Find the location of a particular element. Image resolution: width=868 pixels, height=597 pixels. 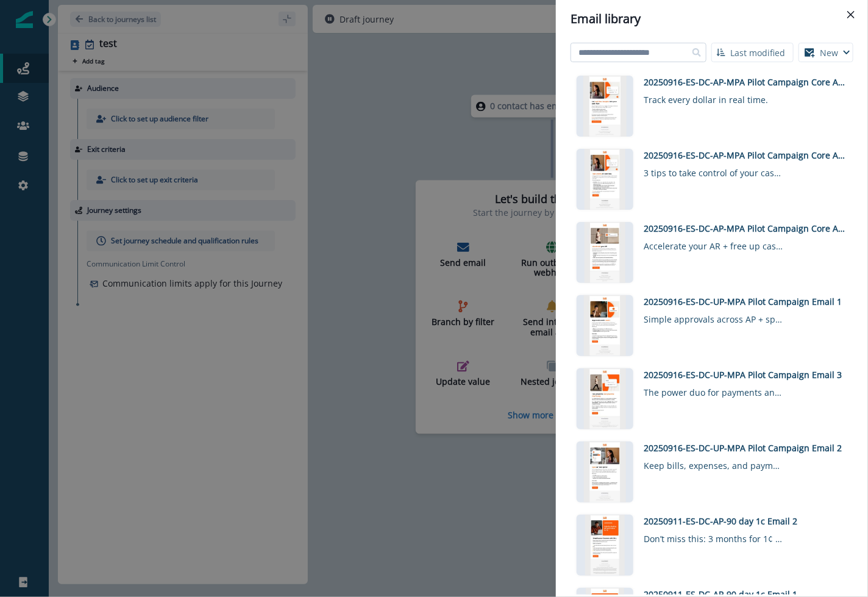

div: The power duo for payments and rewards is located at coordinates (714, 389).